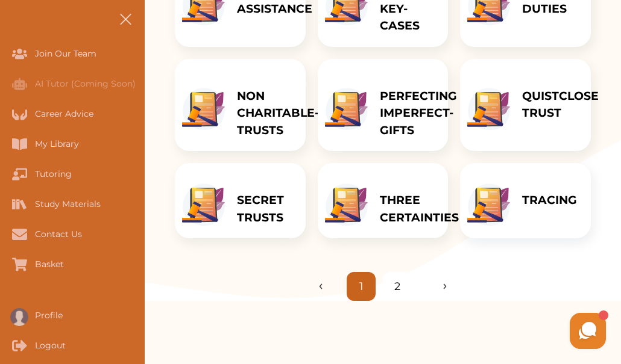 This screenshot has width=621, height=364. Describe the element at coordinates (419, 209) in the screenshot. I see `p: THREE CERTAINTIES` at that location.